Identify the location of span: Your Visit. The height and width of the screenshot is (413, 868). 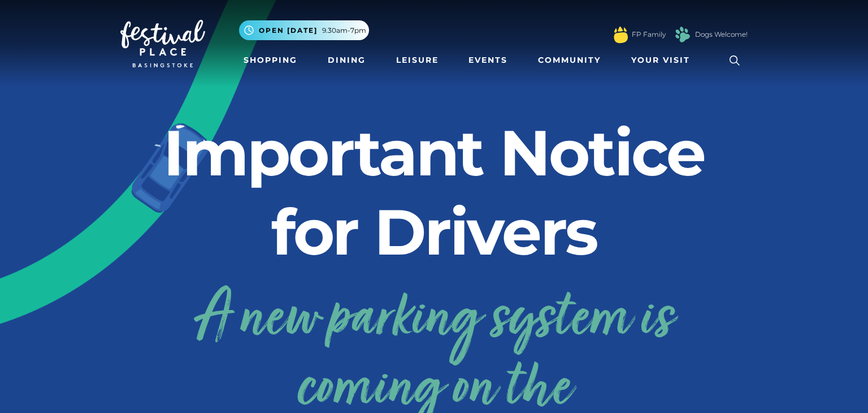
(660, 60).